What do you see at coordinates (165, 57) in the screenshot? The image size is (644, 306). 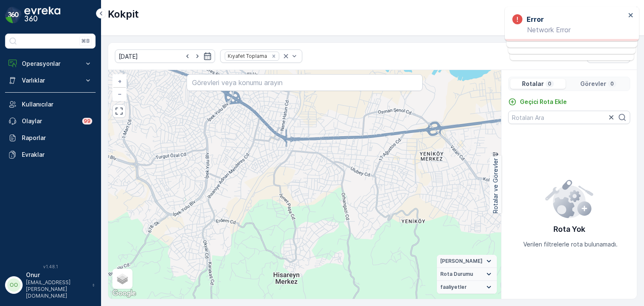 I see `input: dd/mm/yyyy` at bounding box center [165, 57].